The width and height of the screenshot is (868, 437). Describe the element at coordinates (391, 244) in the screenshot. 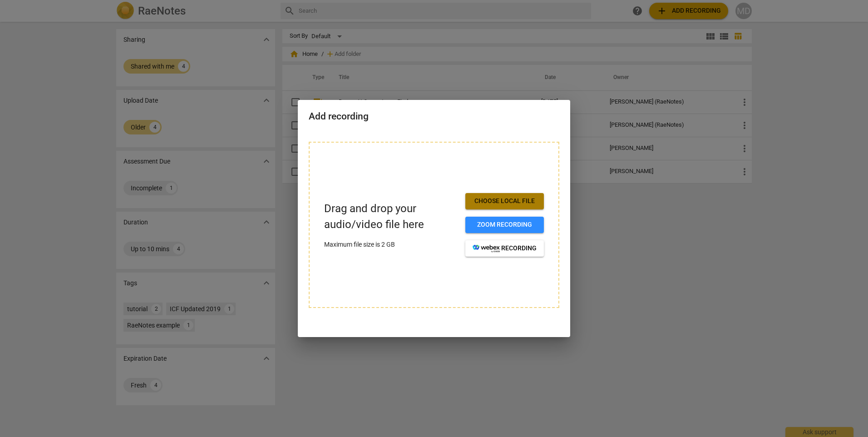

I see `p: Maximum file size is 2 GB` at that location.